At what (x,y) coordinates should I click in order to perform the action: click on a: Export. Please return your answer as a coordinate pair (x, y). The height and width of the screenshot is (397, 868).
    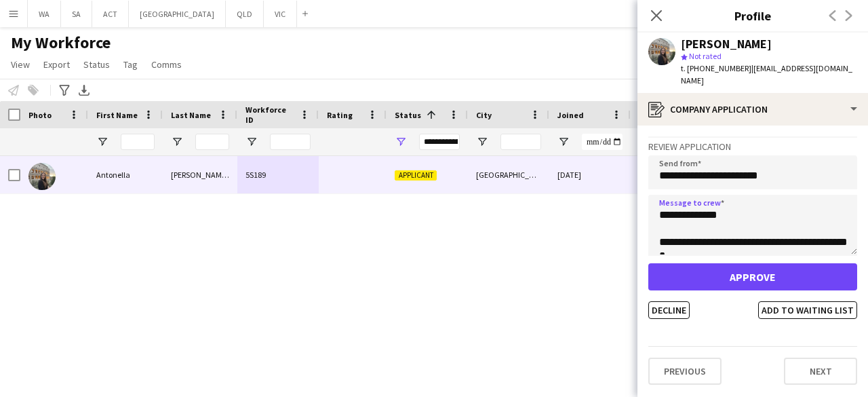
    Looking at the image, I should click on (56, 64).